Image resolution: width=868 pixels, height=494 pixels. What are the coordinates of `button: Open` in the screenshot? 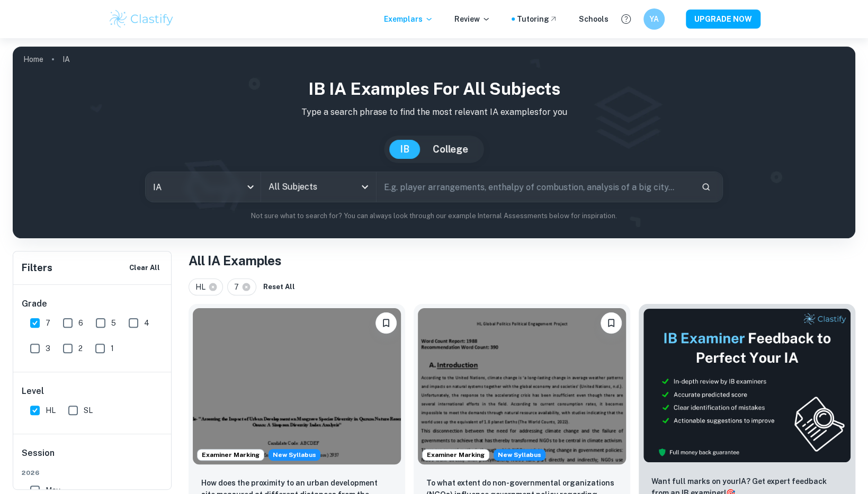 It's located at (365, 187).